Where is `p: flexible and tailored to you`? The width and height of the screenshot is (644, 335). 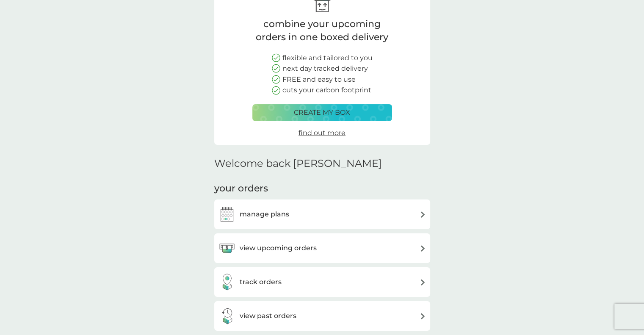 p: flexible and tailored to you is located at coordinates (327, 58).